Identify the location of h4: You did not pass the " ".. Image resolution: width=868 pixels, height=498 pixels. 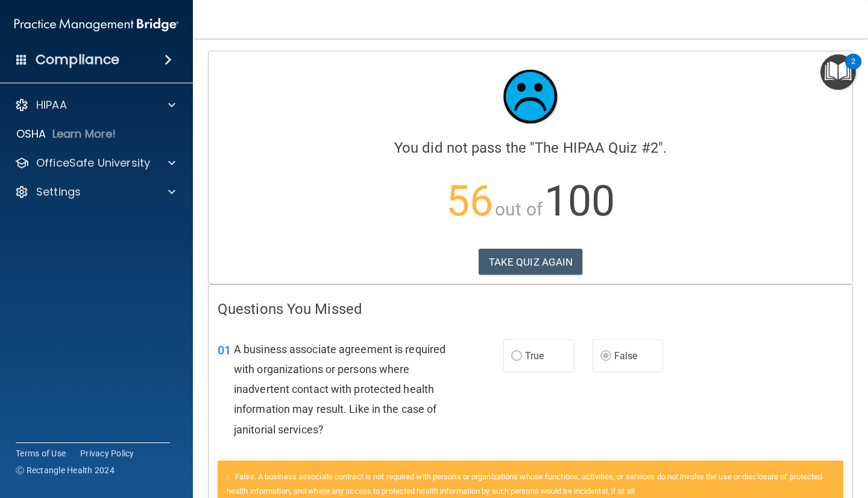
(530, 147).